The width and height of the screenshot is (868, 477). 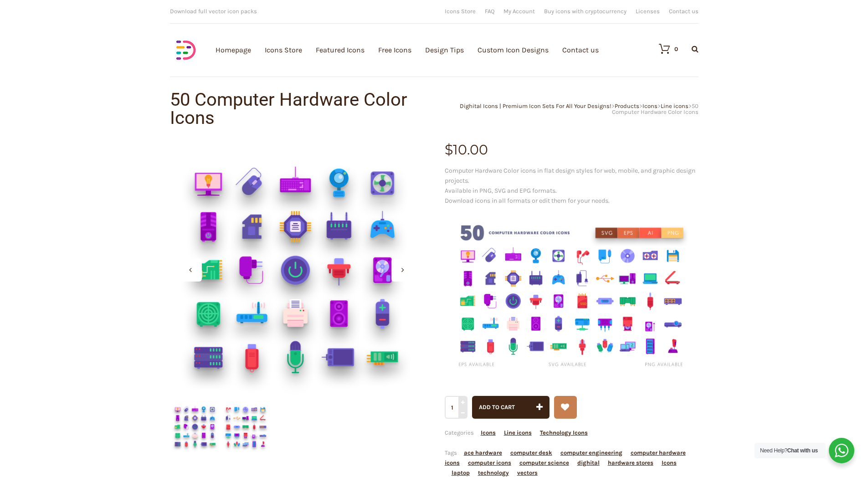 I want to click on span: Categories, so click(x=516, y=432).